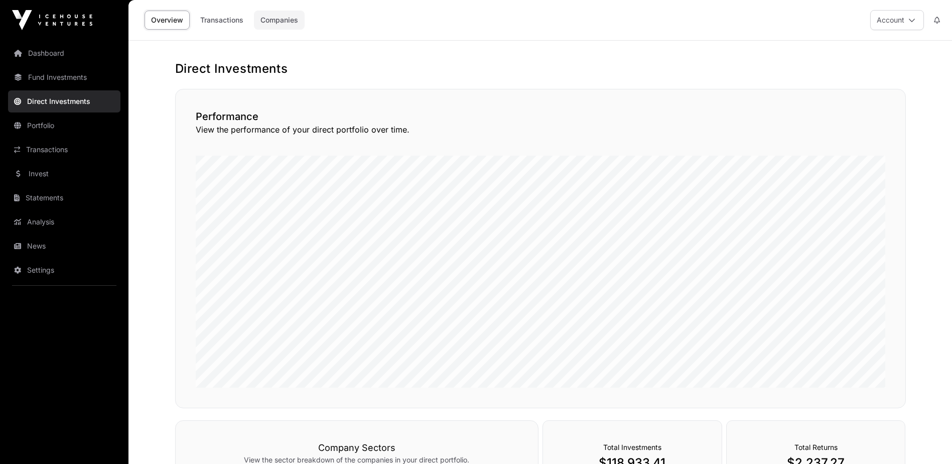  I want to click on a: Statements, so click(64, 198).